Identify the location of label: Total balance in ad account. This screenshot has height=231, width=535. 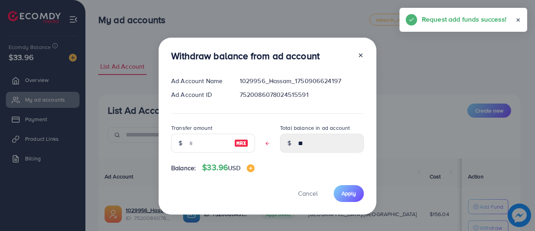
(315, 128).